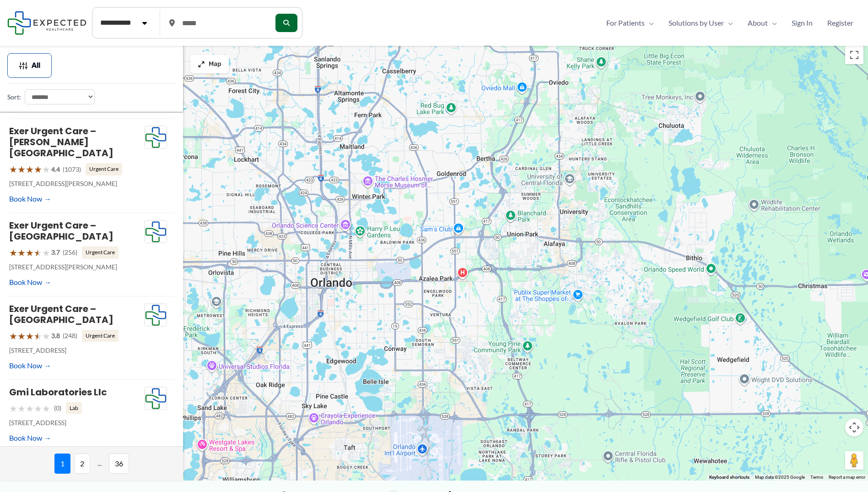 The height and width of the screenshot is (492, 868). What do you see at coordinates (210, 64) in the screenshot?
I see `button: Map` at bounding box center [210, 64].